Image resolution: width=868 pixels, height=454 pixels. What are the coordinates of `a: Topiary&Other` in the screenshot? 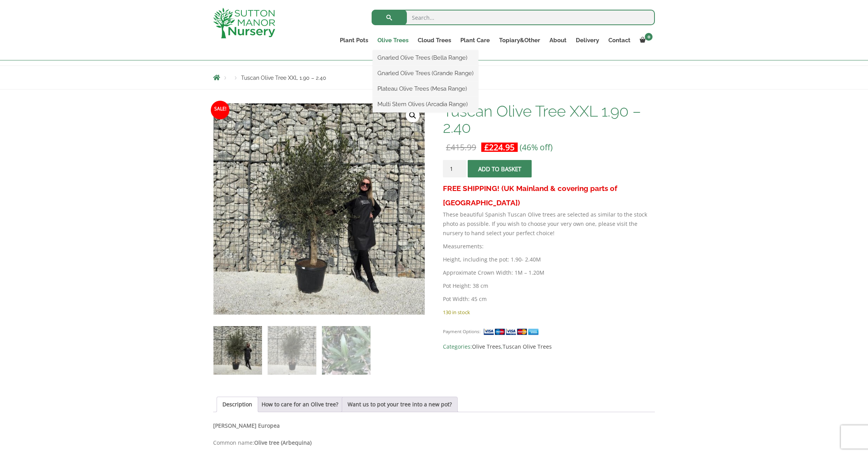 It's located at (519, 41).